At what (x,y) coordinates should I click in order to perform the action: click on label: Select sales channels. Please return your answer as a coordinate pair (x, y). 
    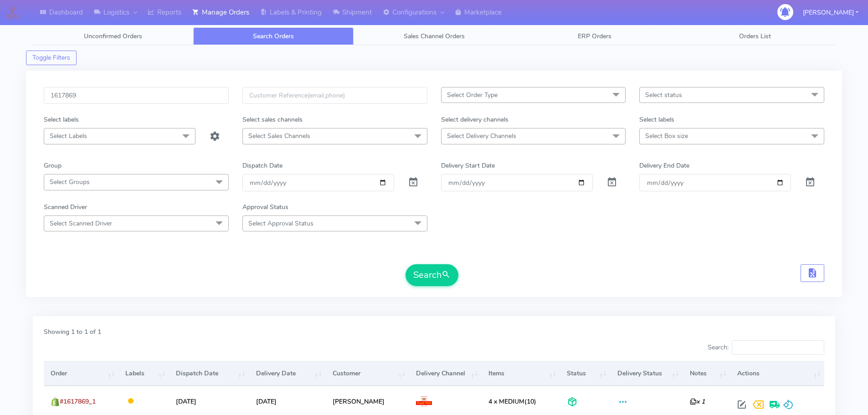
    Looking at the image, I should click on (273, 119).